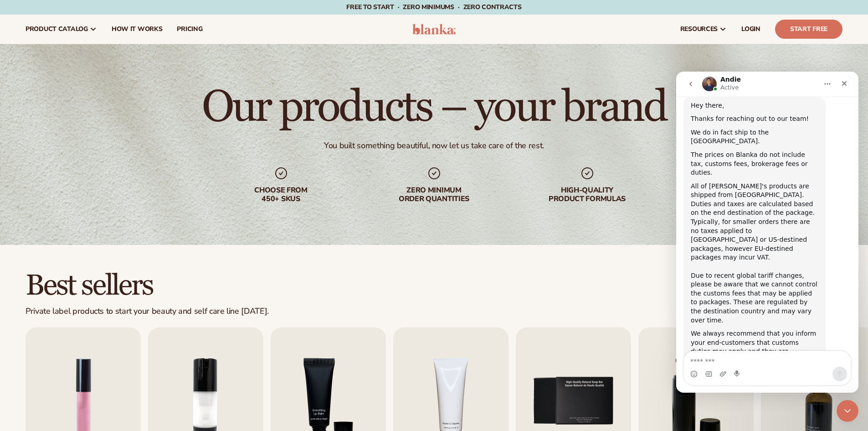  I want to click on a: product catalog, so click(61, 29).